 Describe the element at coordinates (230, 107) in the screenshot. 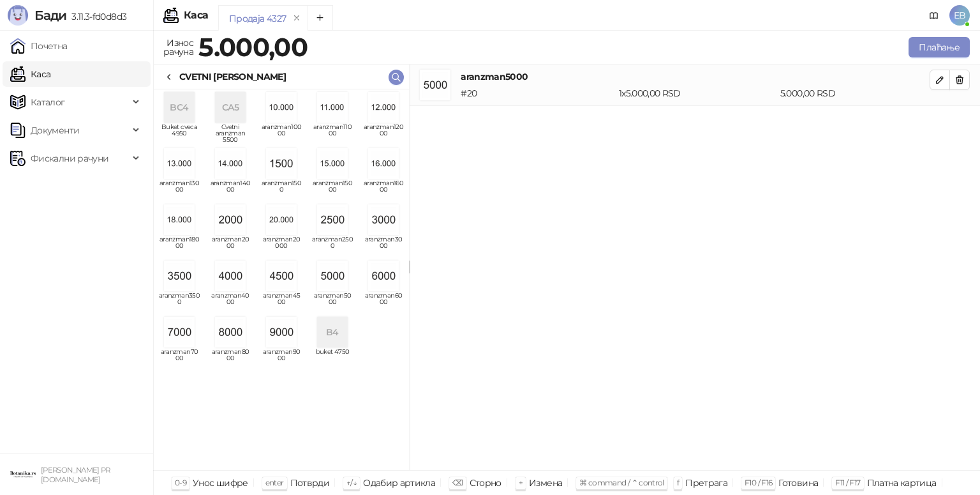

I see `div: CA5` at that location.